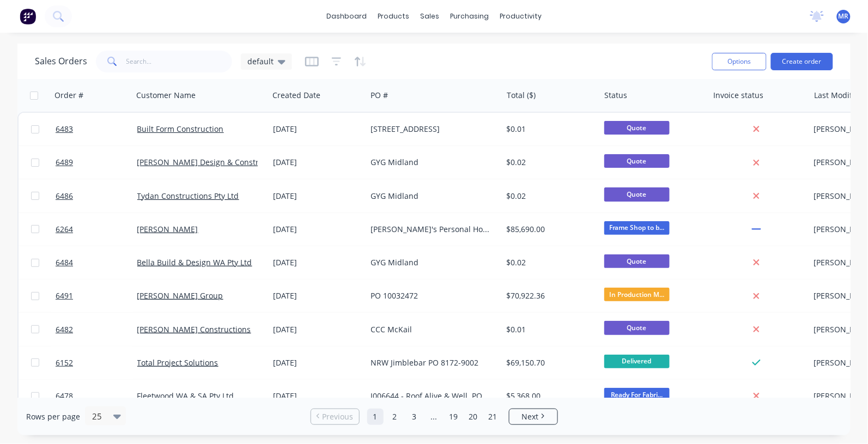 Image resolution: width=868 pixels, height=444 pixels. I want to click on div: J006644 - Roof Alive & Well. PO256744, so click(431, 397).